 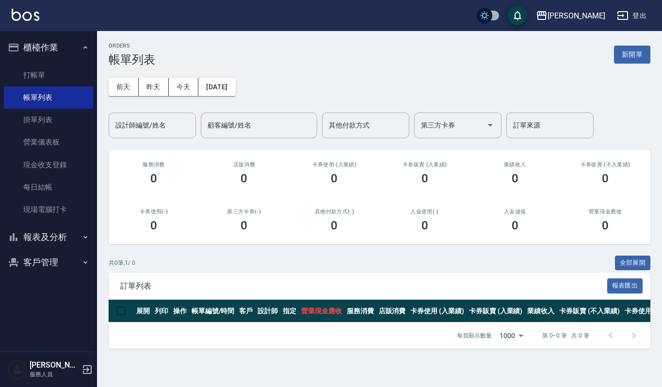 What do you see at coordinates (490, 125) in the screenshot?
I see `button: Open` at bounding box center [490, 125].